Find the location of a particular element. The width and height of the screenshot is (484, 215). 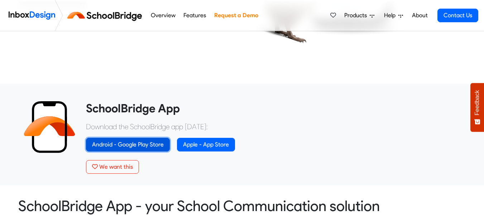

a: About is located at coordinates (420, 15).